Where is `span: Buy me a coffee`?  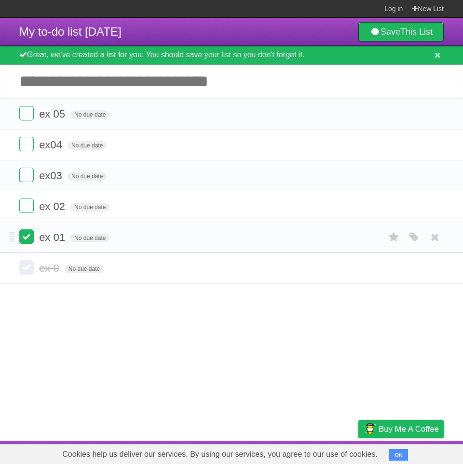
span: Buy me a coffee is located at coordinates (408, 429).